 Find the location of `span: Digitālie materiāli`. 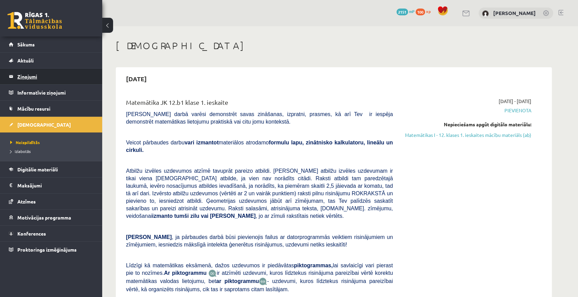

span: Digitālie materiāli is located at coordinates (37, 169).